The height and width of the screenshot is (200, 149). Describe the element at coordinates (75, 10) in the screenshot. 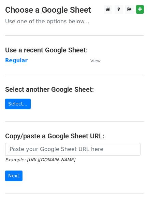

I see `h3: Choose a Google Sheet` at that location.